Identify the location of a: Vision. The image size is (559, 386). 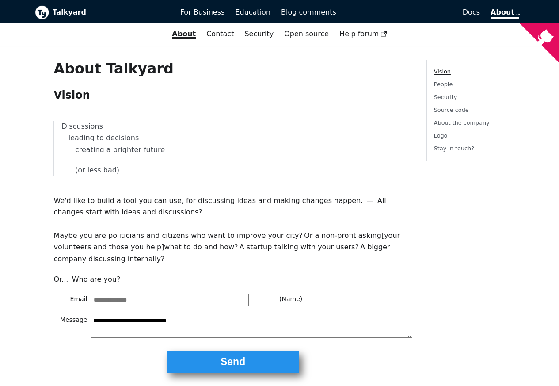
(443, 71).